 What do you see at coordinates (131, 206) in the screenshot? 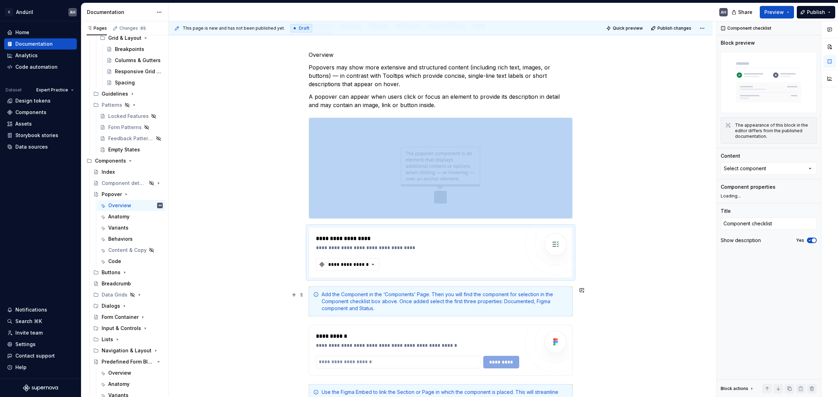
I see `a: OverviewAH` at bounding box center [131, 206].